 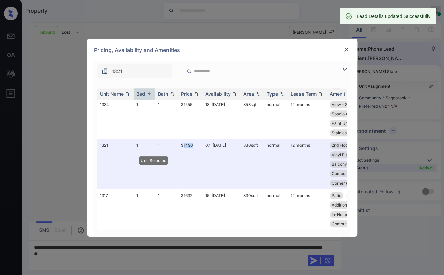 What do you see at coordinates (347, 205) in the screenshot?
I see `span: Additional Stor...` at bounding box center [347, 205].